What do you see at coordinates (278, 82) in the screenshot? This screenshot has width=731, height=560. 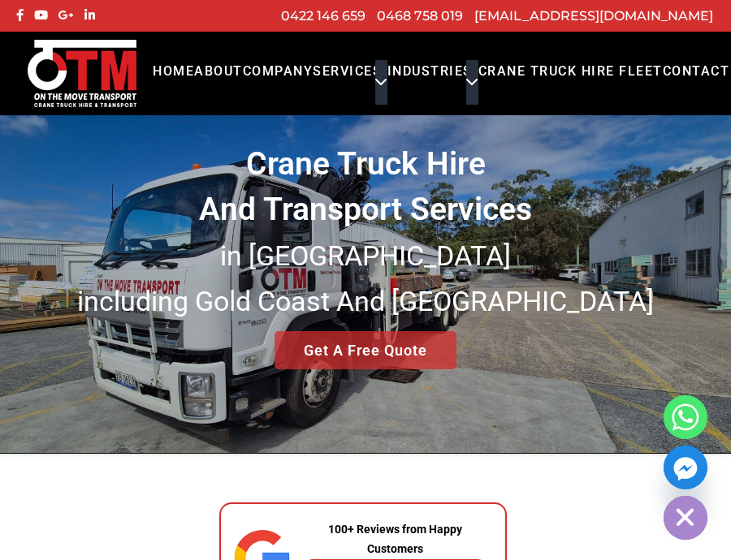 I see `a: COMPANY` at bounding box center [278, 82].